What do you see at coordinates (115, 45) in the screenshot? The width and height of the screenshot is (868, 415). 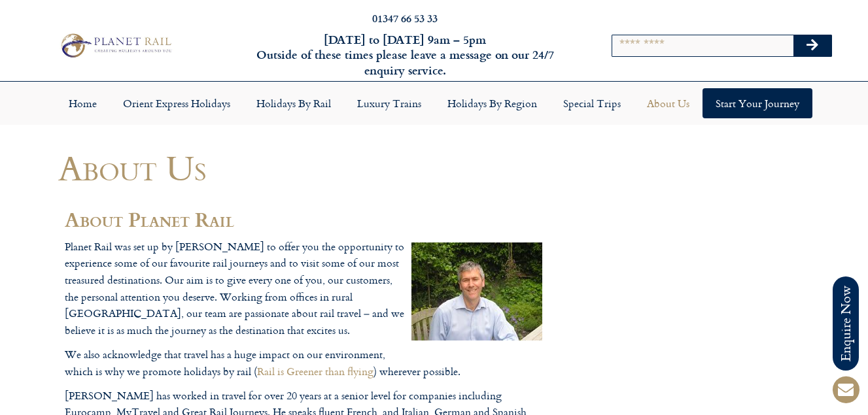 I see `img: Planet Rail Train Holidays Logo` at bounding box center [115, 45].